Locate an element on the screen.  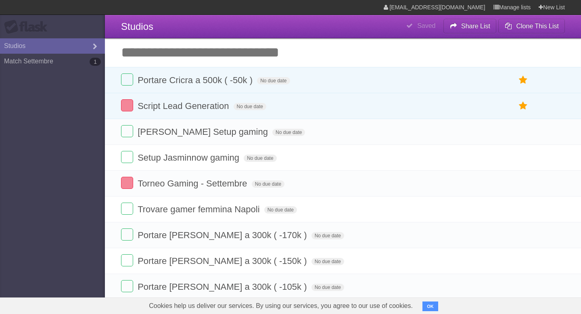
button: OK is located at coordinates (430, 306).